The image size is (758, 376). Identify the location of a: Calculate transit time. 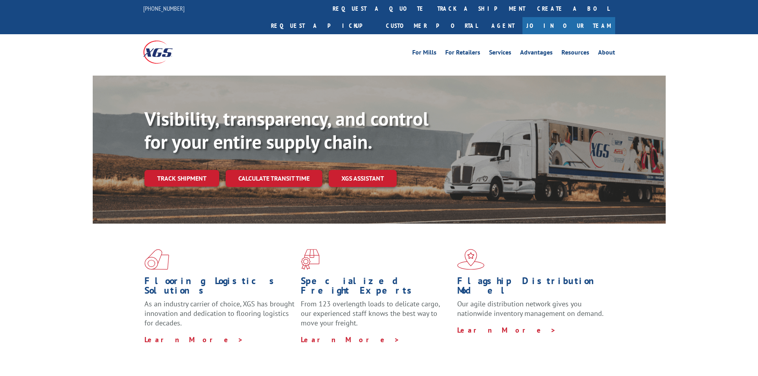
(274, 178).